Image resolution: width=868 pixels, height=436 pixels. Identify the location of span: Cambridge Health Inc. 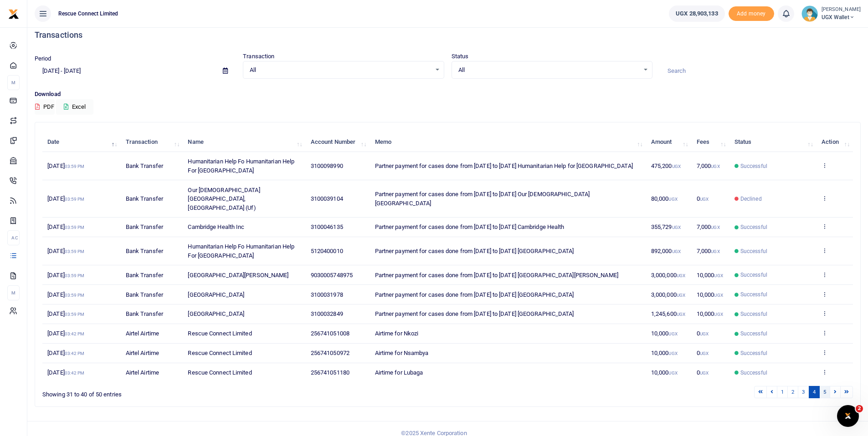
(216, 227).